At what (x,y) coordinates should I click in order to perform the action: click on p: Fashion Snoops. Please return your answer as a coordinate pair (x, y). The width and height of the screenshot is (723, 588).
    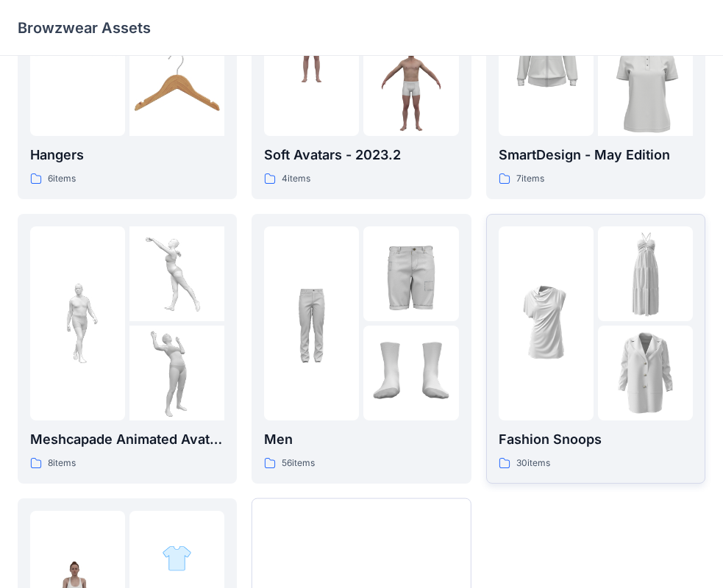
    Looking at the image, I should click on (596, 440).